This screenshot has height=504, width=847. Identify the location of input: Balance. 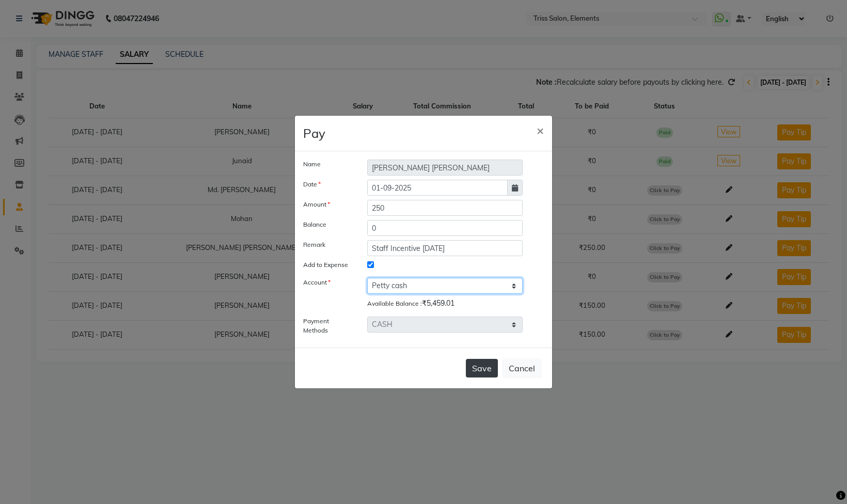
(445, 228).